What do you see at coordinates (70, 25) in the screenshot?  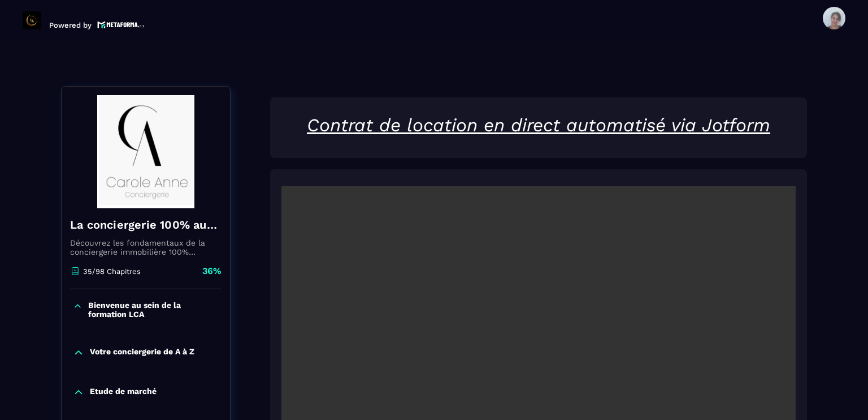 I see `p: Powered by` at bounding box center [70, 25].